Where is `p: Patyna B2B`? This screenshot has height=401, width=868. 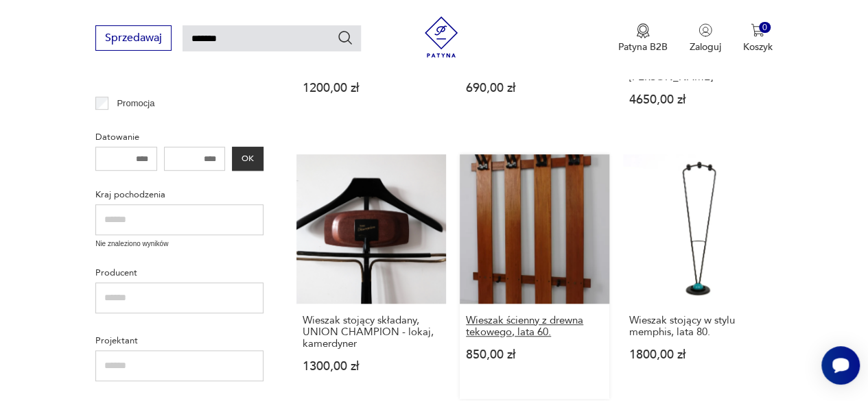 p: Patyna B2B is located at coordinates (643, 46).